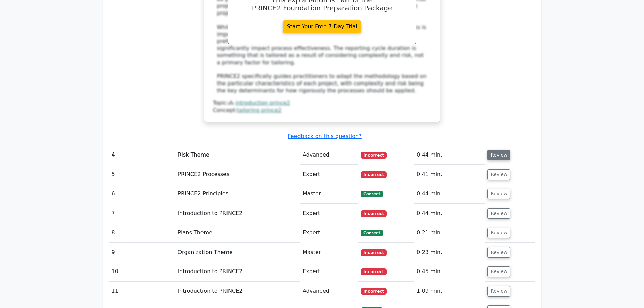 This screenshot has height=308, width=644. I want to click on td: PRINCE2 Principles, so click(237, 194).